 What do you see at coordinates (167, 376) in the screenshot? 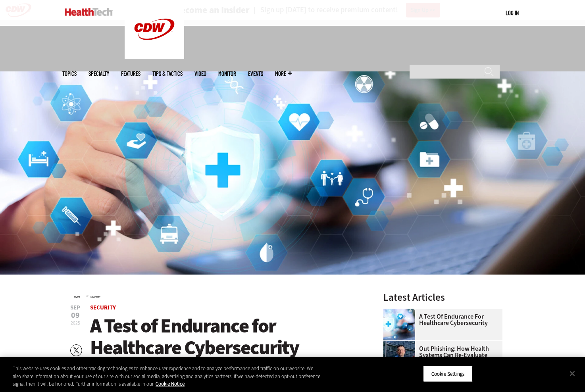
I see `div: This website uses cookies and other tracking technologies to enhance user experience and to analy...` at bounding box center [167, 376].